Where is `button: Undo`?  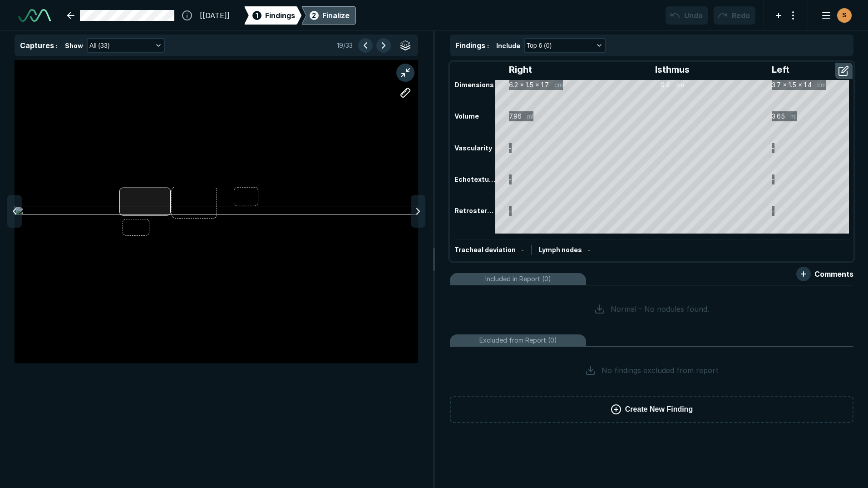
button: Undo is located at coordinates (687, 15).